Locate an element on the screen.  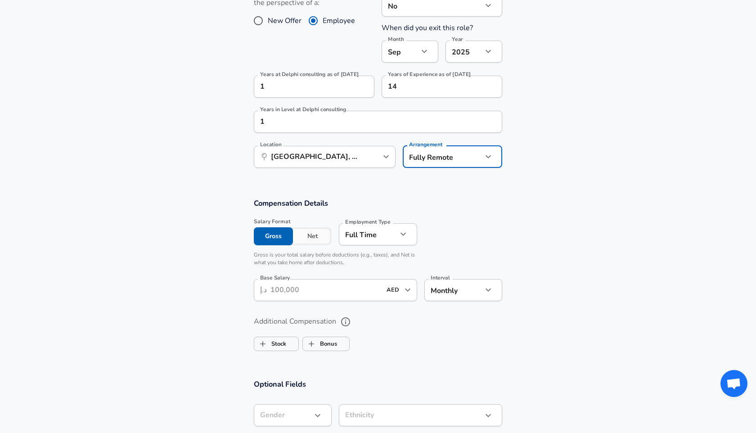
label: Years in Level at Delphi consulting is located at coordinates (303, 109).